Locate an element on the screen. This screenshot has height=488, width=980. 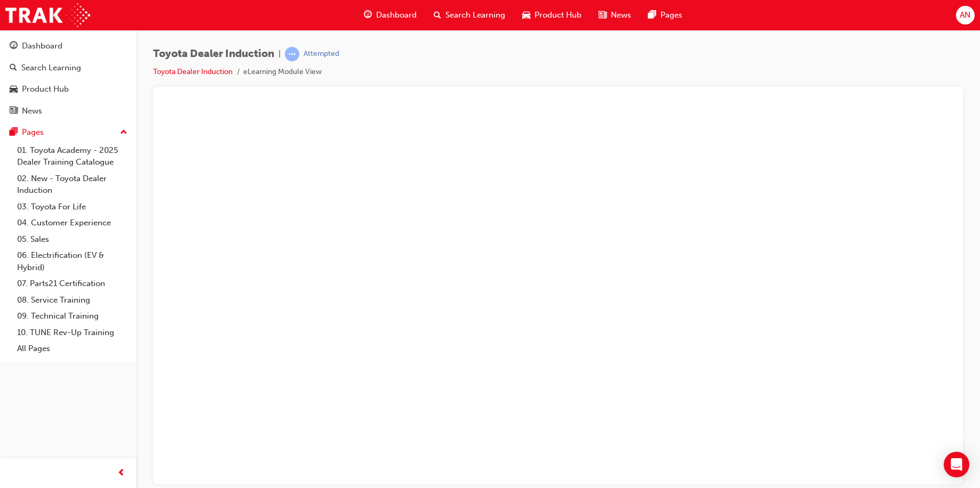
a: 08. Service Training is located at coordinates (72, 300).